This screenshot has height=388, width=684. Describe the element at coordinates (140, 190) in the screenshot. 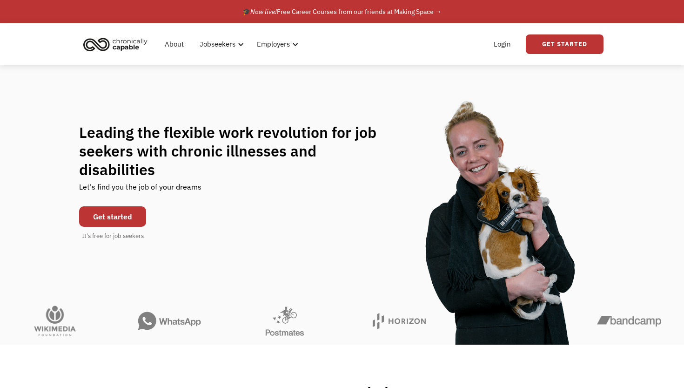

I see `div: Let's find you the job of your dreams` at that location.